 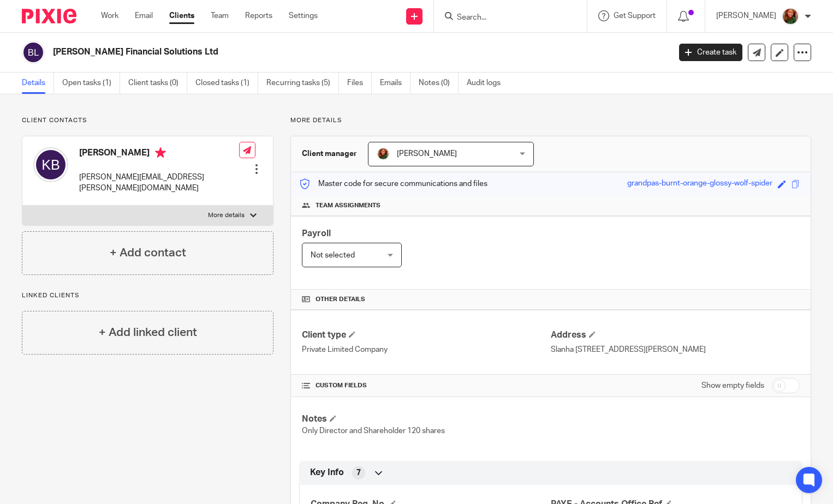 What do you see at coordinates (49, 16) in the screenshot?
I see `img: Pixie` at bounding box center [49, 16].